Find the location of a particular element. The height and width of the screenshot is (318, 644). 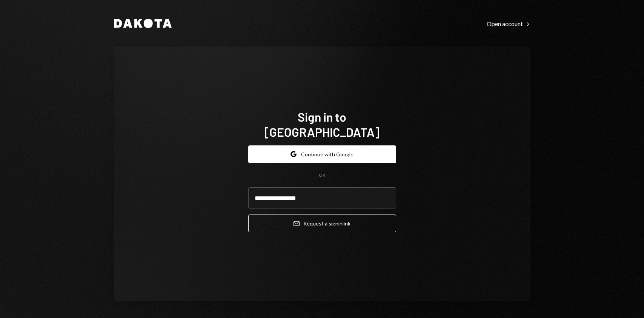

div: Open account is located at coordinates (509, 24).